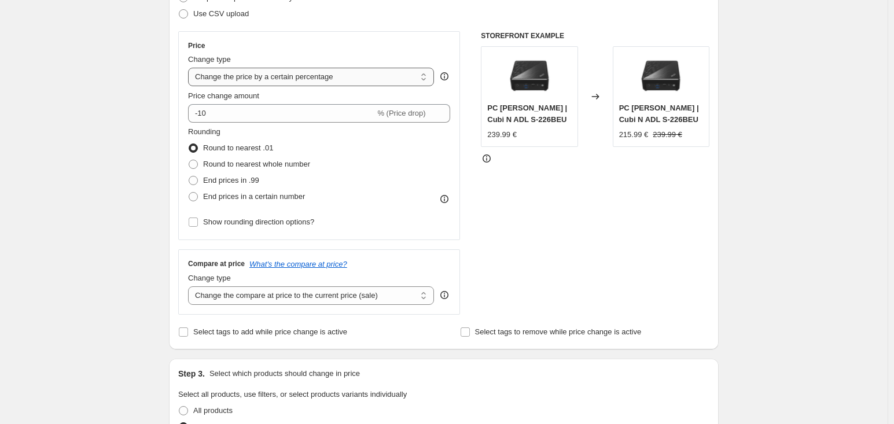  I want to click on span: Select all products, use filters, or select products variants individually, so click(292, 394).